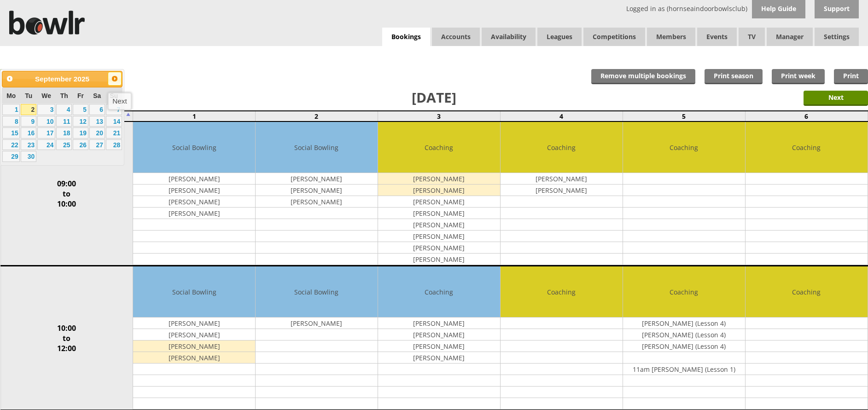  Describe the element at coordinates (11, 110) in the screenshot. I see `a: 1` at that location.